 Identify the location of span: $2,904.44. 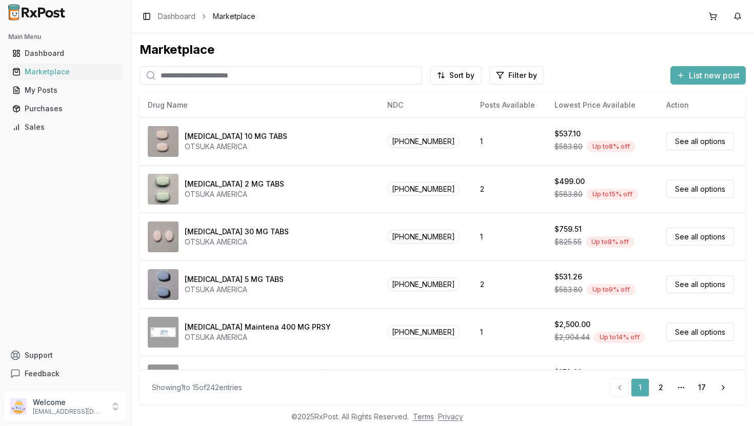
(572, 337).